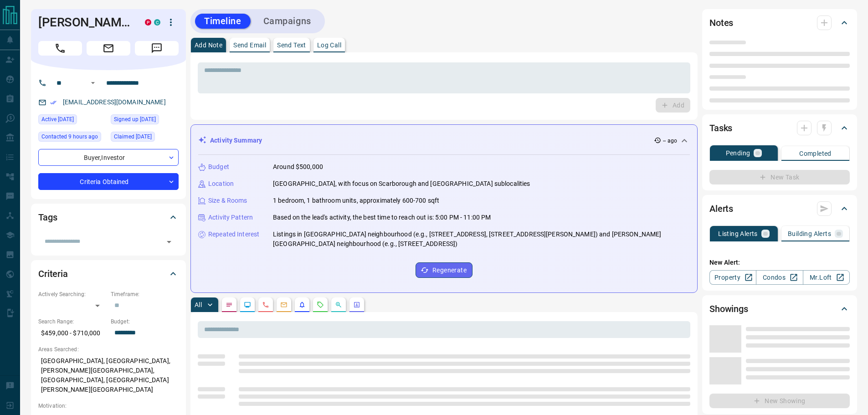 Image resolution: width=868 pixels, height=415 pixels. Describe the element at coordinates (72, 121) in the screenshot. I see `div: Tue Sep 09 2025` at that location.